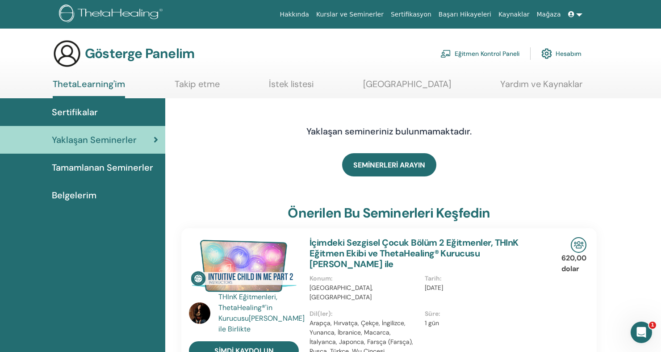  What do you see at coordinates (432, 314) in the screenshot?
I see `font: Süre` at bounding box center [432, 314].